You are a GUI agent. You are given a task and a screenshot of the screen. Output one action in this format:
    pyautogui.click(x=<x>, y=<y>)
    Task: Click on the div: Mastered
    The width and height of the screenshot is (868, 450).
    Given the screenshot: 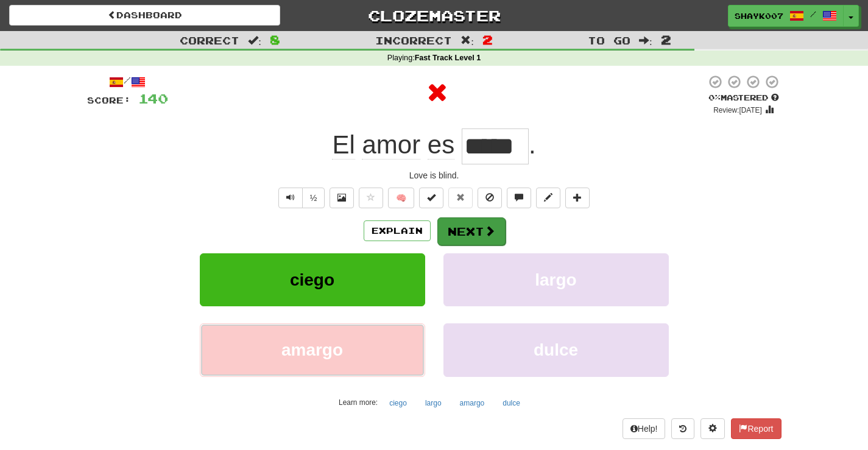 What is the action you would take?
    pyautogui.click(x=744, y=98)
    